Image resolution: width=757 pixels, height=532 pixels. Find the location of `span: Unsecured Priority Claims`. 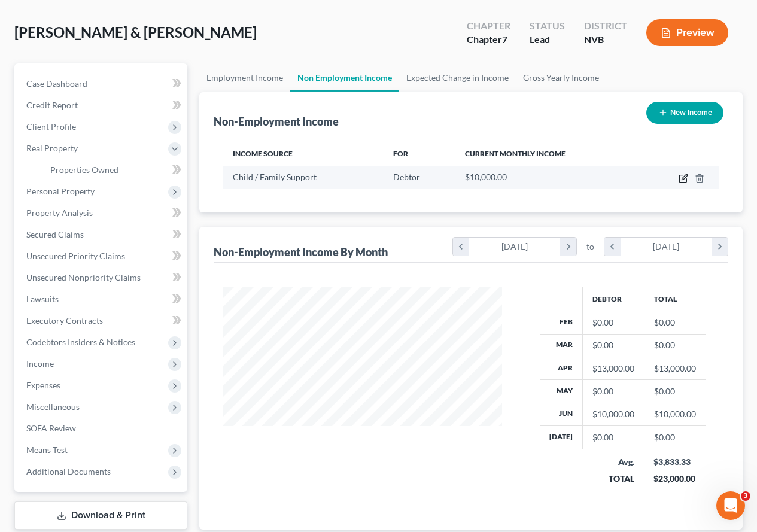

span: Unsecured Priority Claims is located at coordinates (75, 255).